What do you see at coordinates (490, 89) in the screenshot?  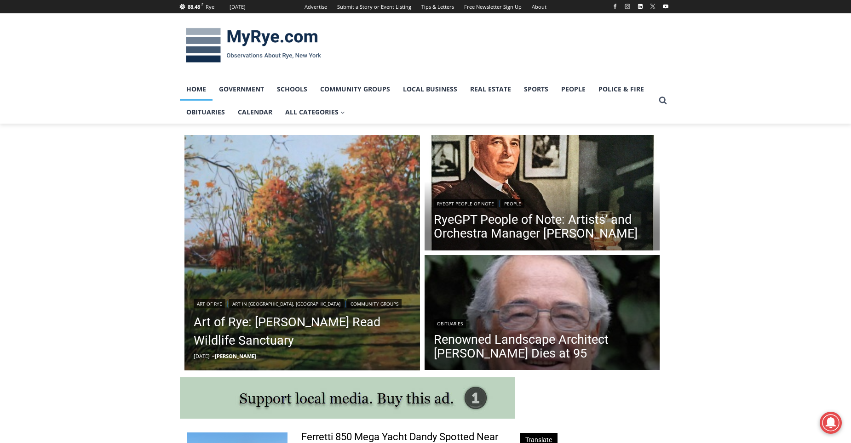 I see `a: Real Estate` at bounding box center [490, 89].